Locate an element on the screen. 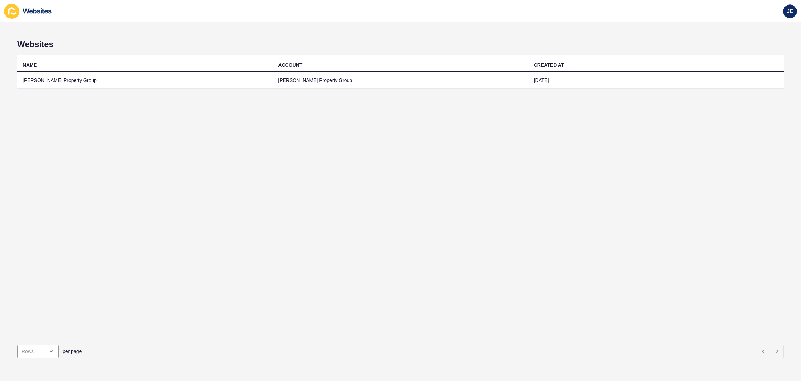 The width and height of the screenshot is (801, 381). span: per page is located at coordinates (72, 352).